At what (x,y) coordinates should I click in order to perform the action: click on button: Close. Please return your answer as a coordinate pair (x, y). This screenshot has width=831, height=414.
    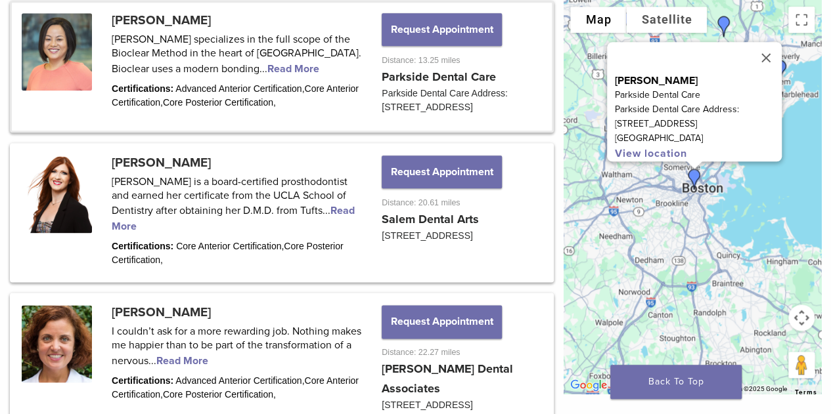
    Looking at the image, I should click on (766, 58).